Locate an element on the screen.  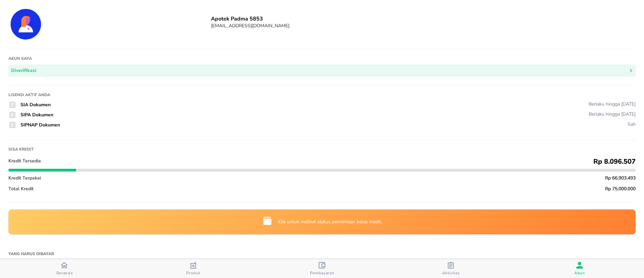
h1: Akun saya is located at coordinates (322, 58).